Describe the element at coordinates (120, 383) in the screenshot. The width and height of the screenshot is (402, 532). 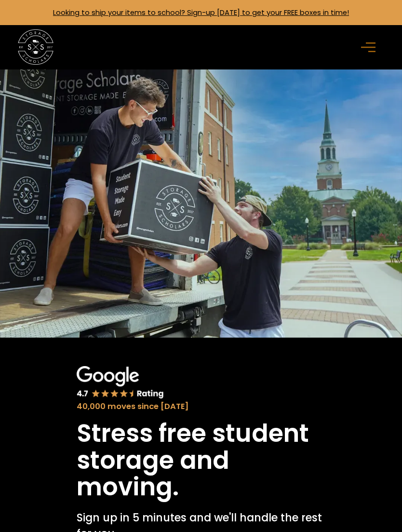
I see `img: Google 4.7 star rating` at that location.